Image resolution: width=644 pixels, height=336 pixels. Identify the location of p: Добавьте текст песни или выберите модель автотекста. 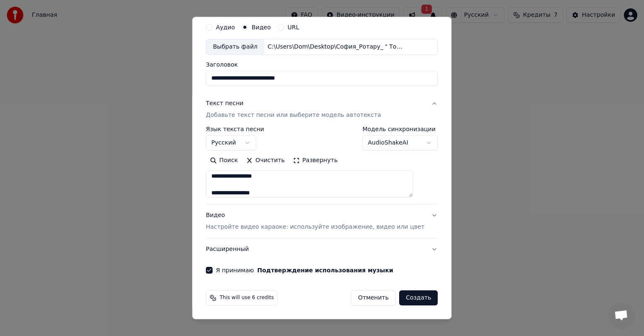
(293, 115).